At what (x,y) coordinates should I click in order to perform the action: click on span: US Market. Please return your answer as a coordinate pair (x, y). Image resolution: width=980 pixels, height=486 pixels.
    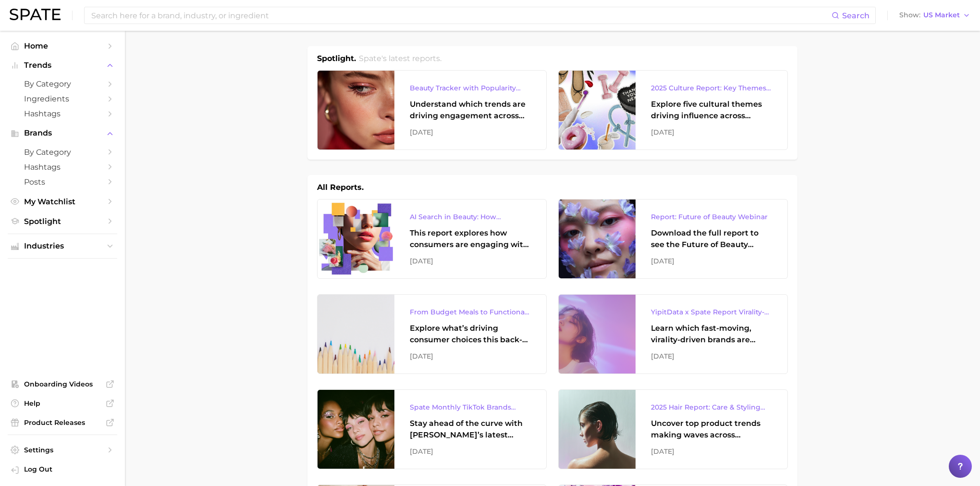
    Looking at the image, I should click on (942, 15).